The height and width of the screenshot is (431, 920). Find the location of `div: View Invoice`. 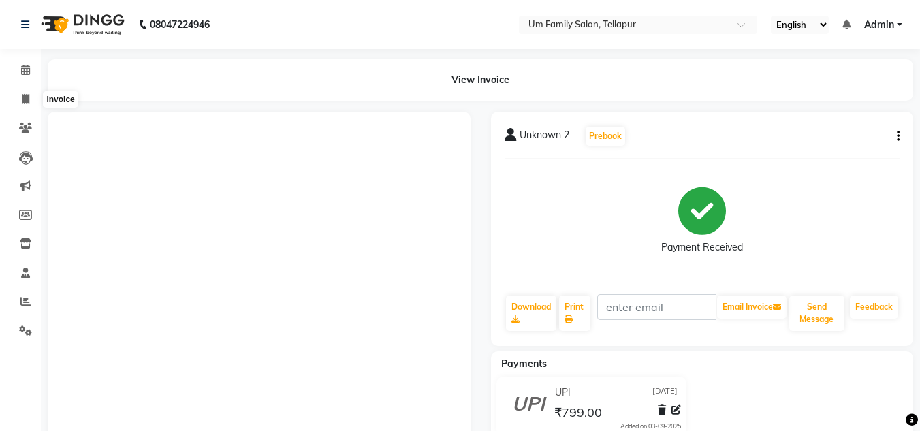

div: View Invoice is located at coordinates (480, 80).